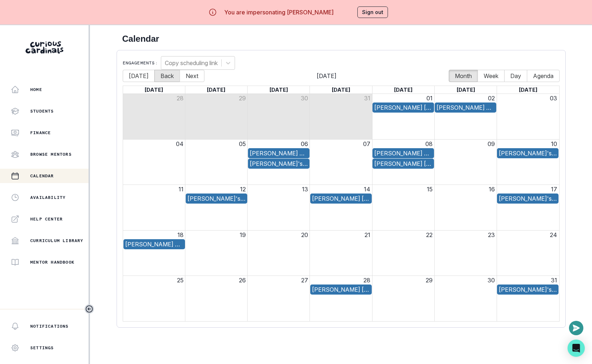  Describe the element at coordinates (57, 240) in the screenshot. I see `p: Curriculum Library` at that location.